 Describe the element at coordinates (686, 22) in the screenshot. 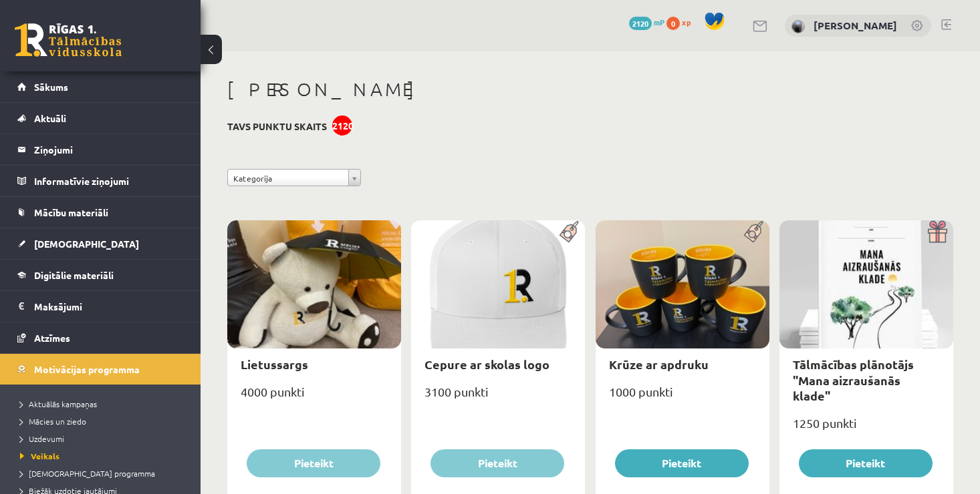

I see `span: xp` at that location.